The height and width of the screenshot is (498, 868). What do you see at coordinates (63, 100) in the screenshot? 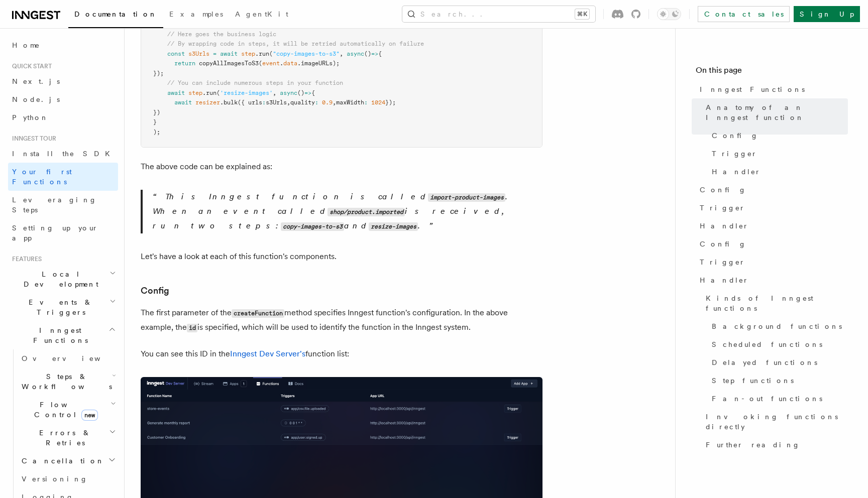
I see `a: Node.js` at bounding box center [63, 100].